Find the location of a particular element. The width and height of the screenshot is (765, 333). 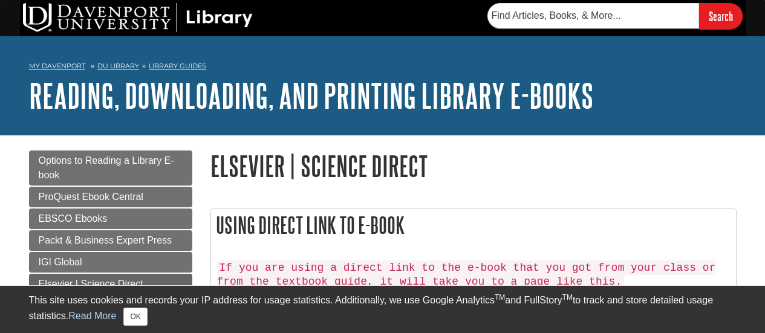

span: Options to Reading a Library E-book is located at coordinates (106, 167).